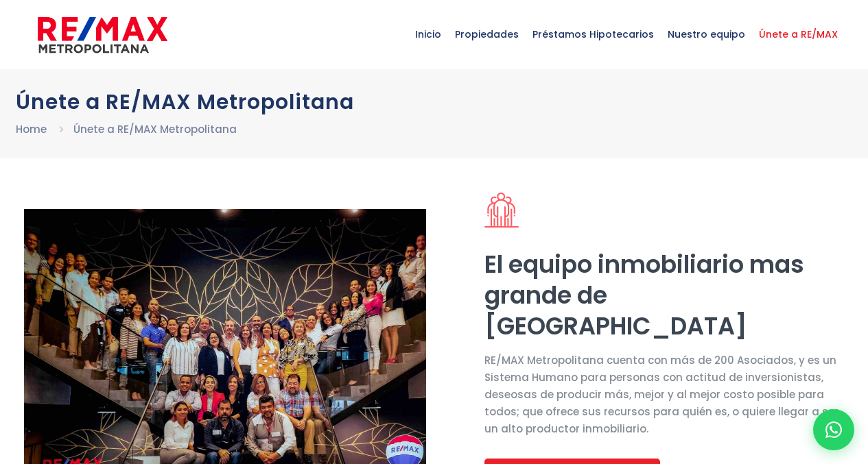  I want to click on span: Únete a RE/MAX, so click(798, 34).